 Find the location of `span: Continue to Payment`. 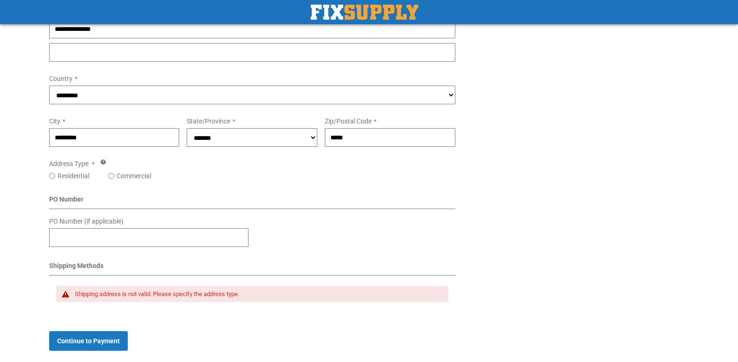

span: Continue to Payment is located at coordinates (88, 341).